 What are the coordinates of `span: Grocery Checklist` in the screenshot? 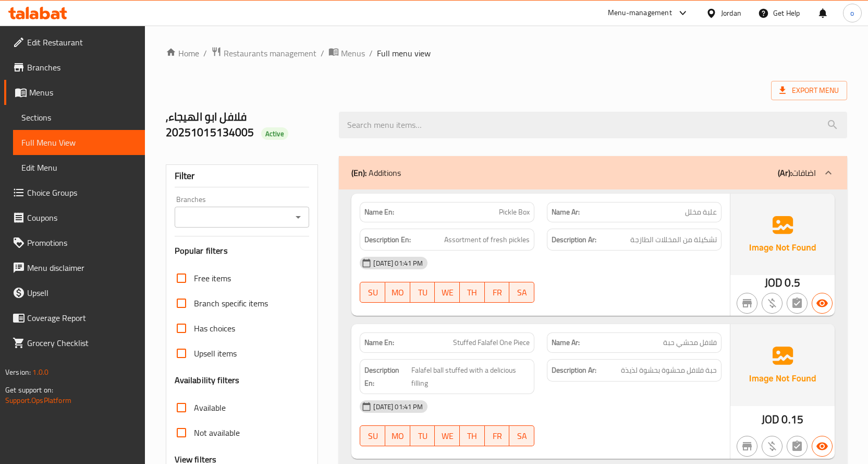 It's located at (82, 343).